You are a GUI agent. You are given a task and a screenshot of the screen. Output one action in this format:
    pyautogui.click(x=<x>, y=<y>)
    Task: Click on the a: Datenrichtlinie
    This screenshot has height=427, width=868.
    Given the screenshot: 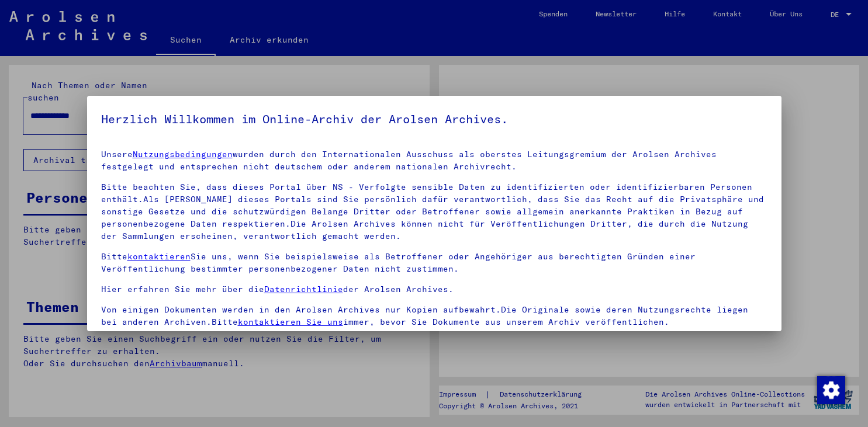 What is the action you would take?
    pyautogui.click(x=304, y=289)
    